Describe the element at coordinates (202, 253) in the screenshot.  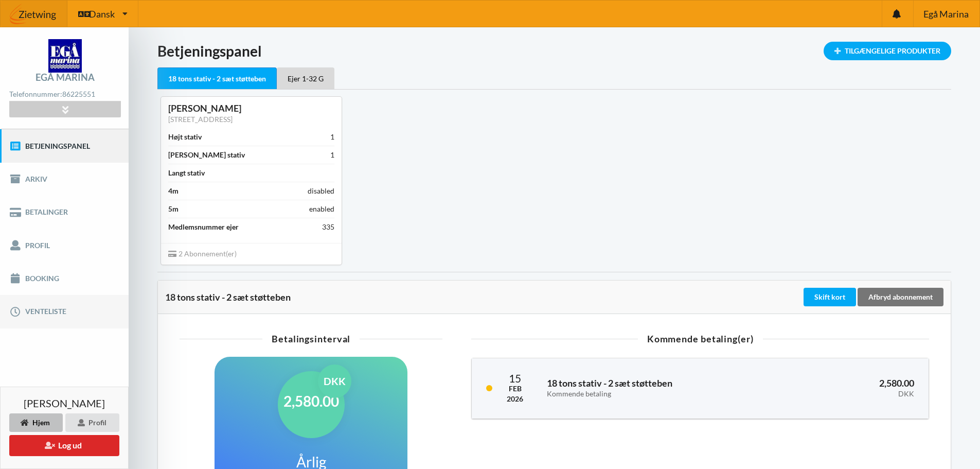
I see `span: 2 Abonnement(er)` at that location.